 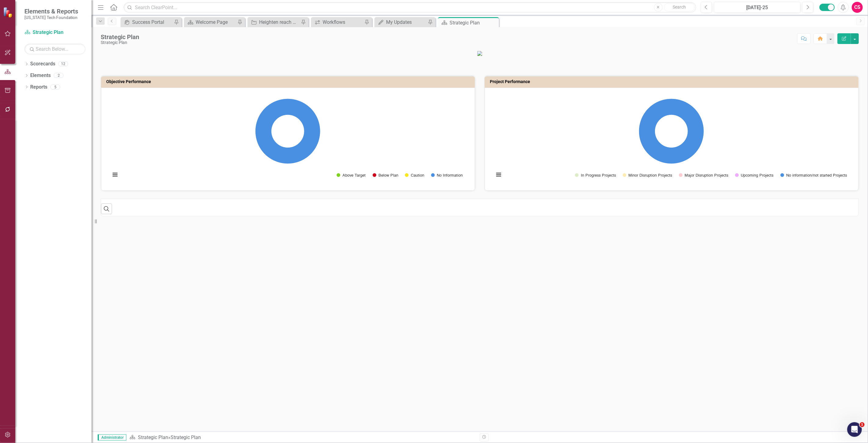 What do you see at coordinates (55, 49) in the screenshot?
I see `input: Search Below...` at bounding box center [55, 49].